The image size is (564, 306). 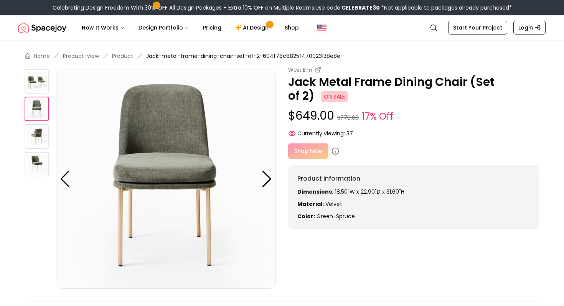 I want to click on a: Login, so click(x=529, y=28).